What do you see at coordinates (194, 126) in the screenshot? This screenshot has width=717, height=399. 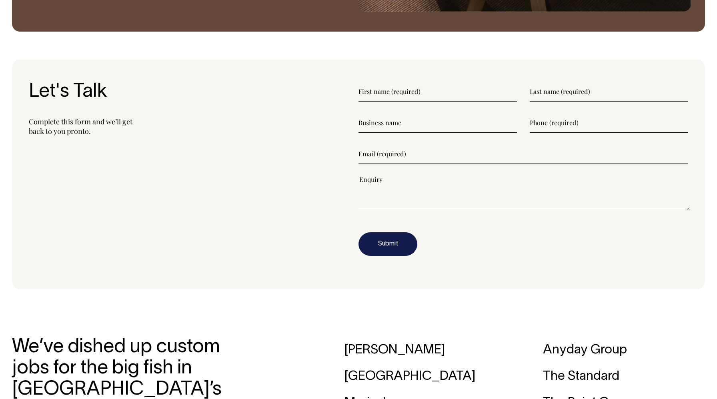 I see `p: Complete this form and we’ll get back to you pronto.` at bounding box center [194, 126].